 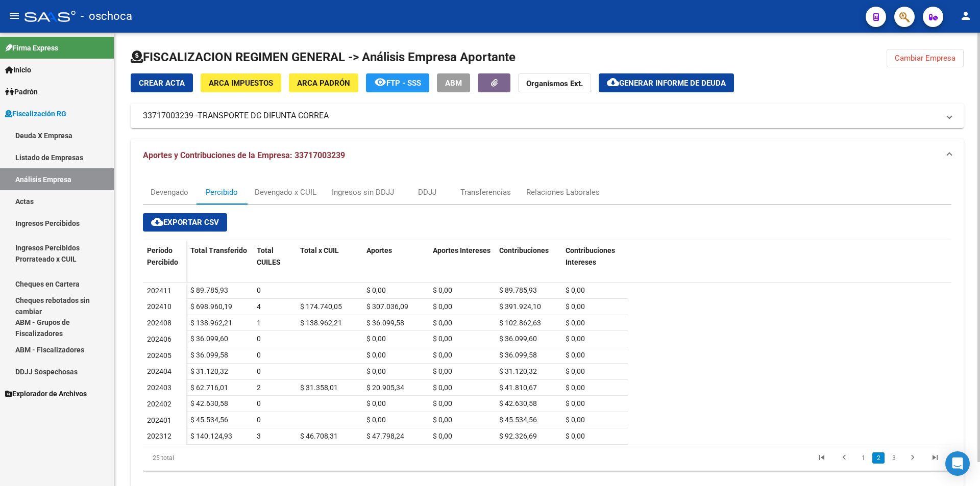 What do you see at coordinates (385, 323) in the screenshot?
I see `span: $ 36.099,58` at bounding box center [385, 323].